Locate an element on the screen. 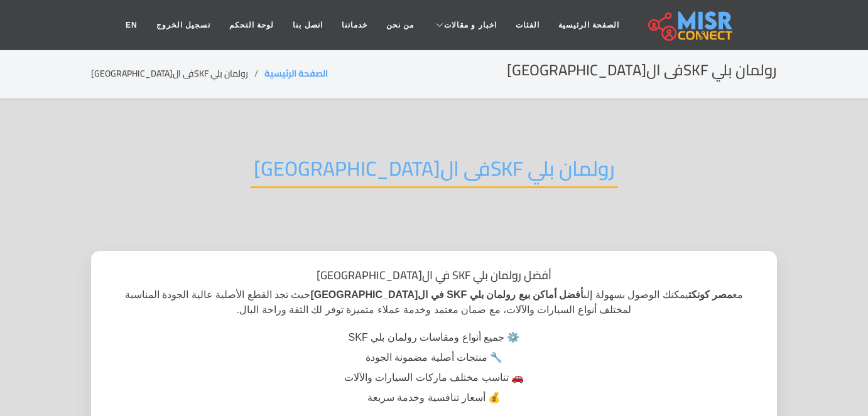  a: EN is located at coordinates (132, 25).